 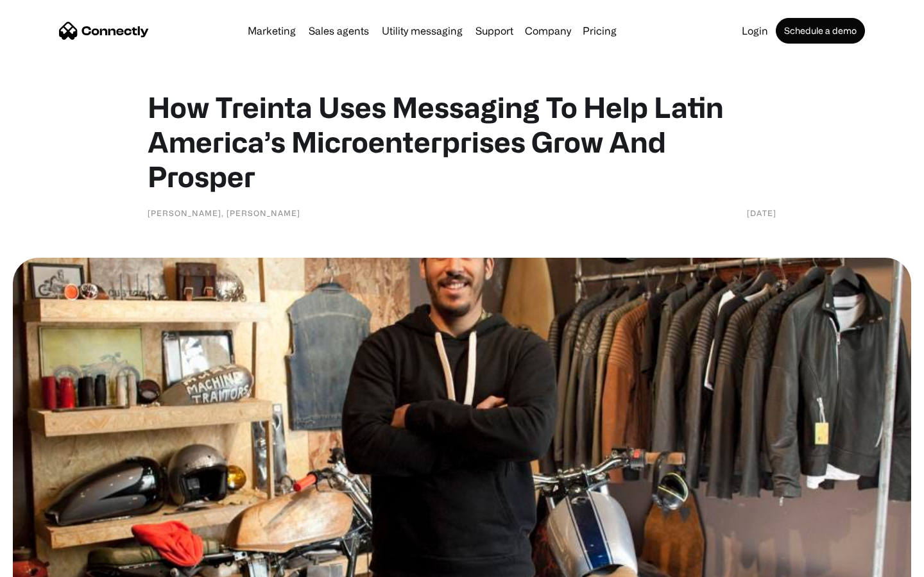 I want to click on a: Pricing, so click(x=599, y=31).